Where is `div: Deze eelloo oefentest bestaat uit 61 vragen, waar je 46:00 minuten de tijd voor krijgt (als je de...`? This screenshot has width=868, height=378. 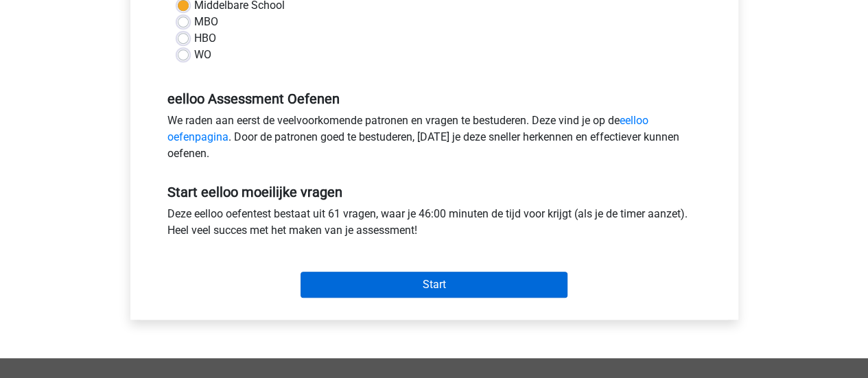 div: Deze eelloo oefentest bestaat uit 61 vragen, waar je 46:00 minuten de tijd voor krijgt (als je de... is located at coordinates (435, 225).